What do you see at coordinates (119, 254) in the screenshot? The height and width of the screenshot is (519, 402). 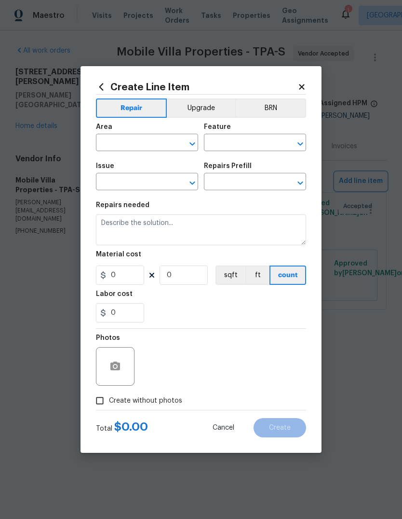 I see `h5: Material cost` at bounding box center [119, 254].